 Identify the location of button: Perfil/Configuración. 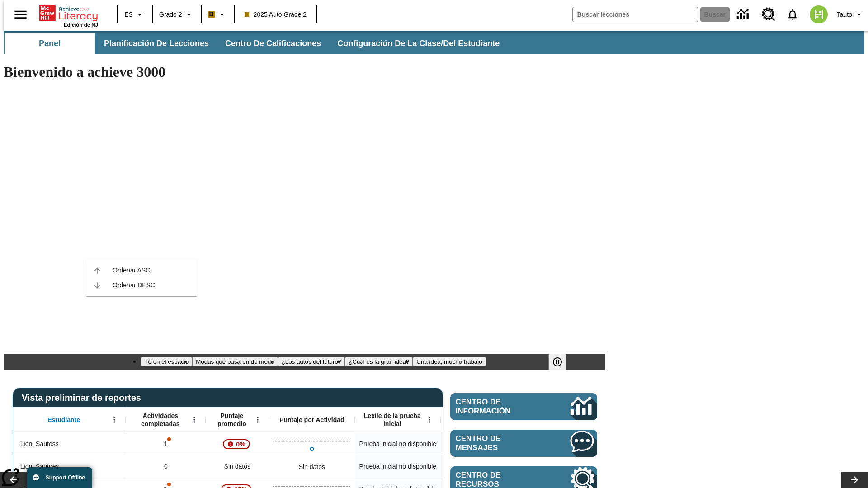
(851, 14).